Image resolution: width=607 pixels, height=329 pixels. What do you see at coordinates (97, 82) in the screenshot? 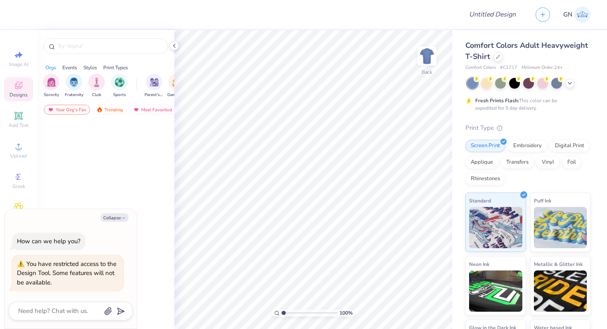
I see `img: Club Image` at bounding box center [97, 82].